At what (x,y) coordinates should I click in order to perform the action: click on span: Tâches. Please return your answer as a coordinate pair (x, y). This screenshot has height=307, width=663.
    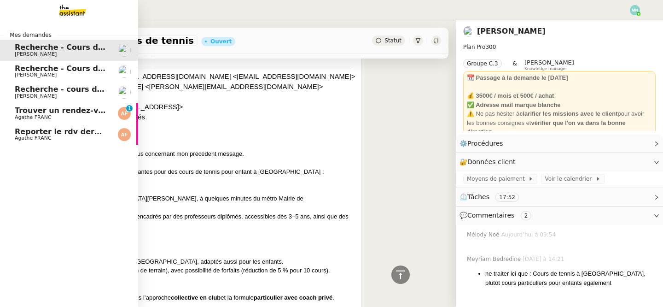
    Looking at the image, I should click on (478, 197).